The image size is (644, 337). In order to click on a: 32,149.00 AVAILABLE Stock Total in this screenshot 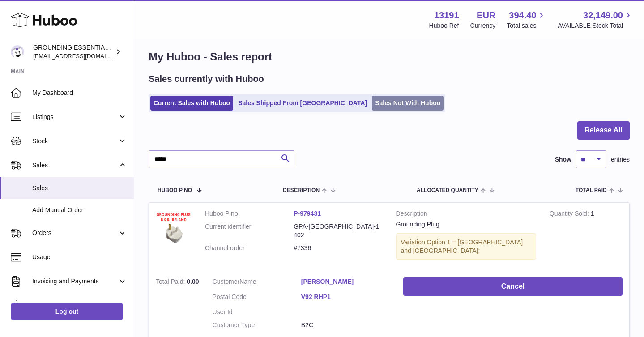, I will do `click(595, 20)`.